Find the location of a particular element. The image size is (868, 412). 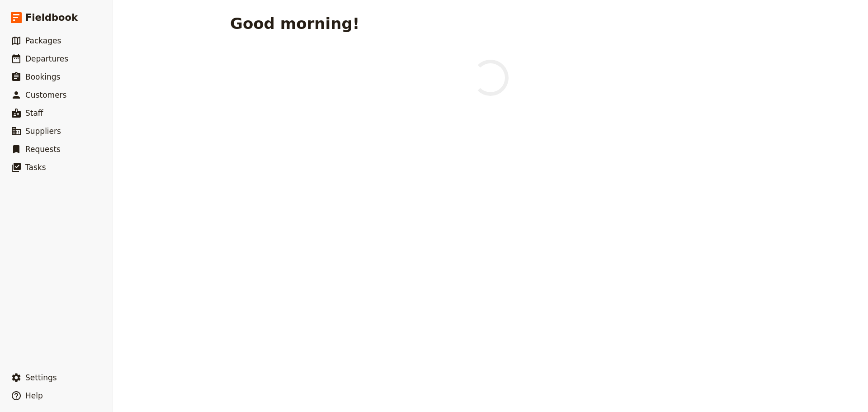

span: Requests is located at coordinates (43, 149).